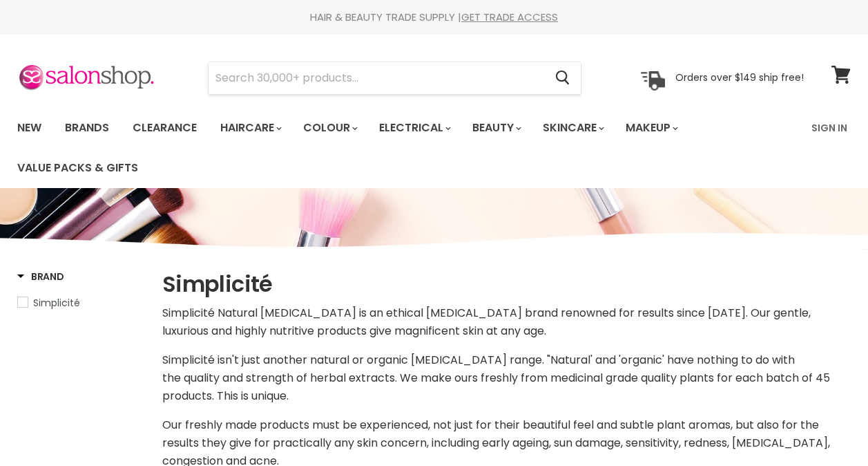  I want to click on form: Product, so click(394, 78).